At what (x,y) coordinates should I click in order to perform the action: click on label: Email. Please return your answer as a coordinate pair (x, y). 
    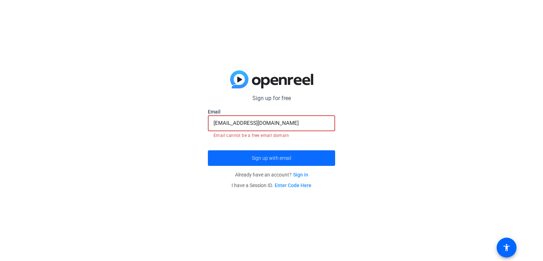
    Looking at the image, I should click on (272, 112).